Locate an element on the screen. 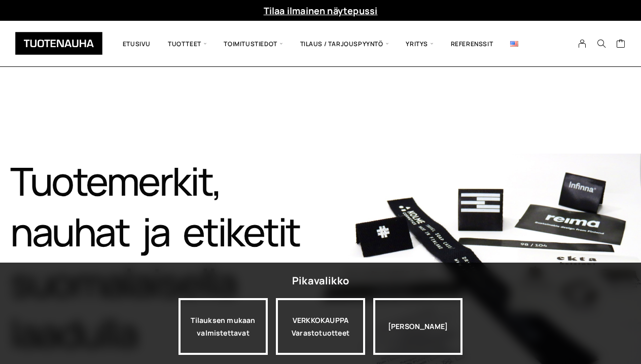  img: Tuotenauha Oy is located at coordinates (58, 43).